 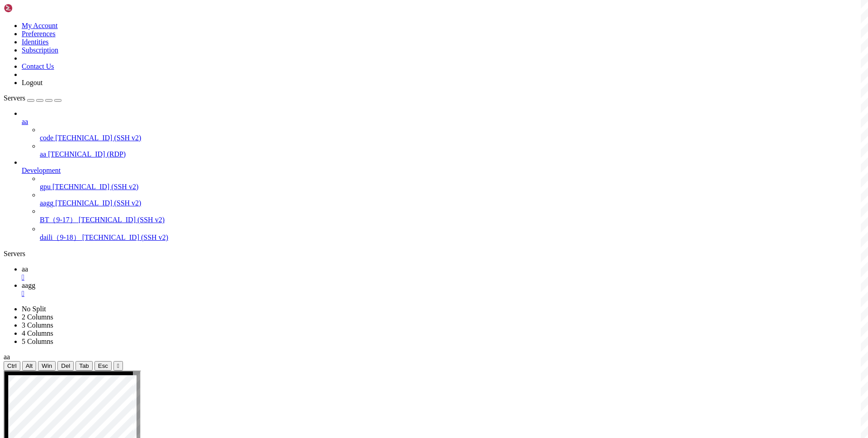 What do you see at coordinates (97, 233) in the screenshot?
I see `div: (18, 23)` at bounding box center [97, 233].